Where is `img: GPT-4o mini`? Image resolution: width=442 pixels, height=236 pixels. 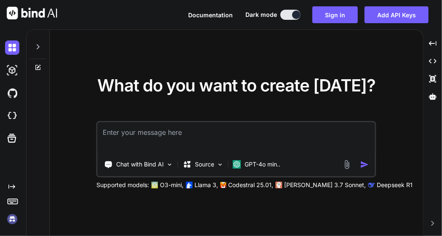 img: GPT-4o mini is located at coordinates (237, 164).